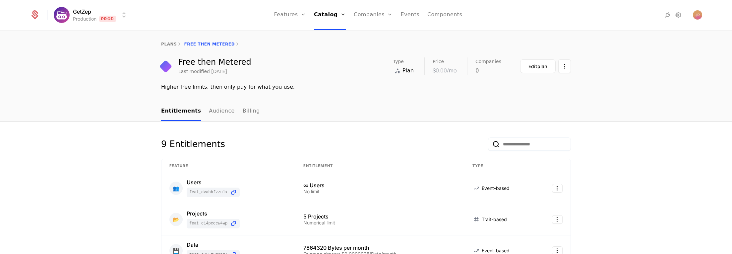  What do you see at coordinates (213, 213) in the screenshot?
I see `div: Projects` at bounding box center [213, 213].